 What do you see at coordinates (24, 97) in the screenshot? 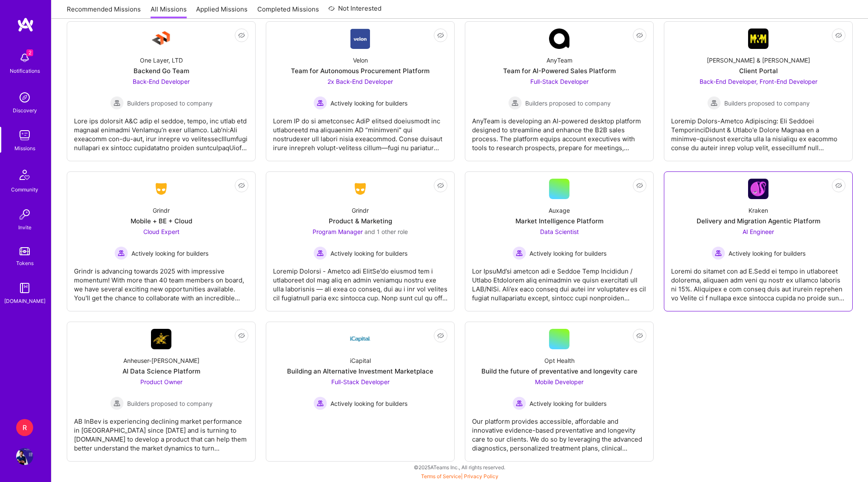
I see `img: discovery` at bounding box center [24, 97].